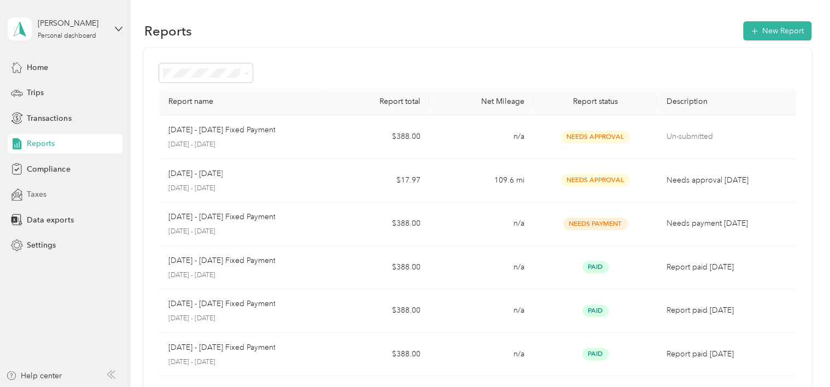 Image resolution: width=830 pixels, height=387 pixels. I want to click on span: Home, so click(37, 67).